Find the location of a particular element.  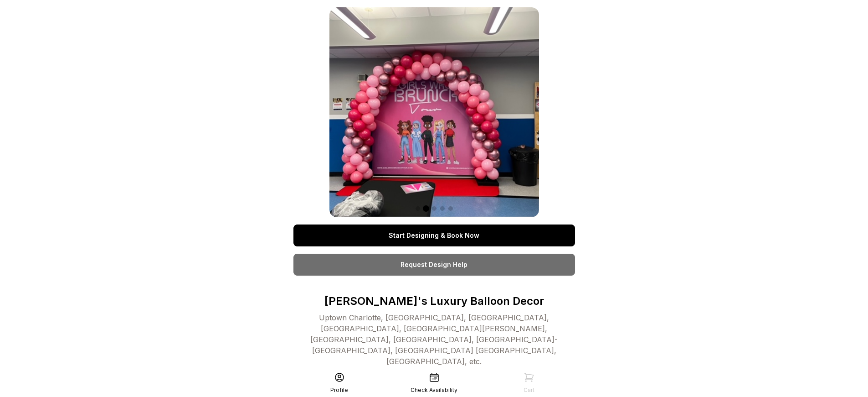

div: Check Availability is located at coordinates (434, 390).